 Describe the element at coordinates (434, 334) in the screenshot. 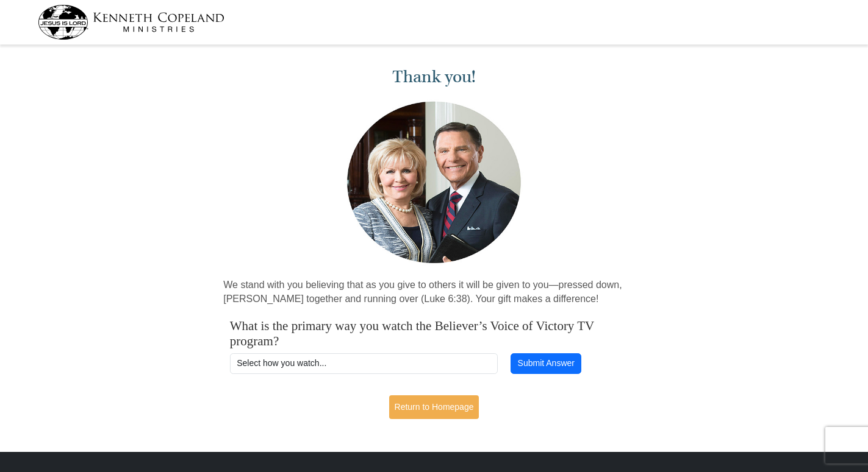

I see `h4: What is the primary way you watch the Believer’s Voice of Victory TV program?` at that location.